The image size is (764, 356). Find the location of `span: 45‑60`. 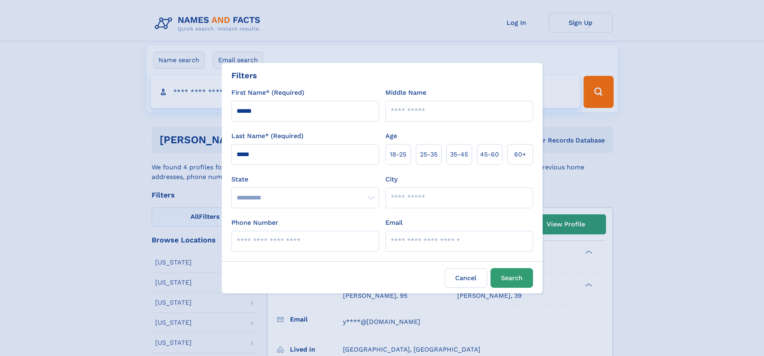

span: 45‑60 is located at coordinates (489, 154).